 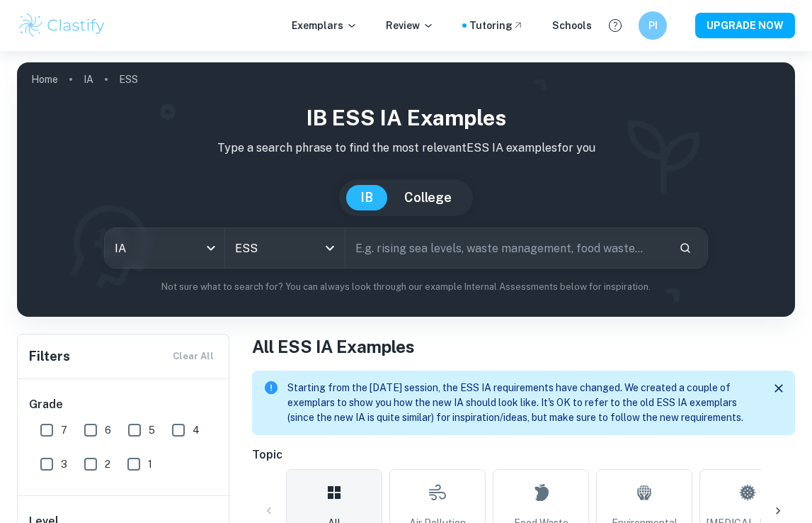 What do you see at coordinates (745, 26) in the screenshot?
I see `button: UPGRADE NOW` at bounding box center [745, 26].